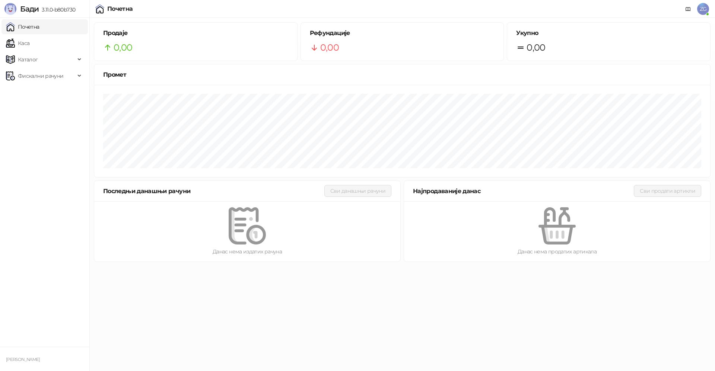 The height and width of the screenshot is (371, 715). What do you see at coordinates (120, 9) in the screenshot?
I see `div: Почетна` at bounding box center [120, 9].